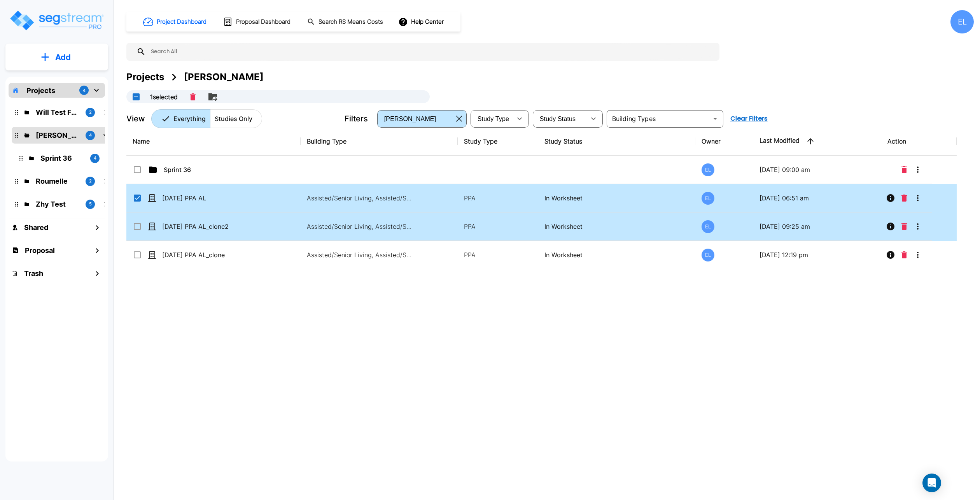 This screenshot has height=500, width=980. I want to click on button: UnSelectAll, so click(136, 97).